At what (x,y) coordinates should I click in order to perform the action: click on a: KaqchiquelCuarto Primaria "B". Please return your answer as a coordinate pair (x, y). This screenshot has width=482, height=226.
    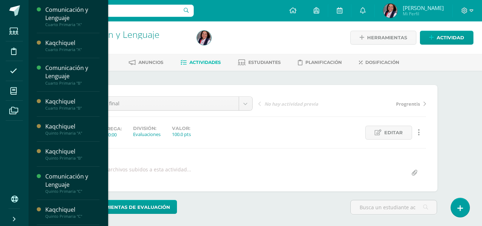
    Looking at the image, I should click on (72, 104).